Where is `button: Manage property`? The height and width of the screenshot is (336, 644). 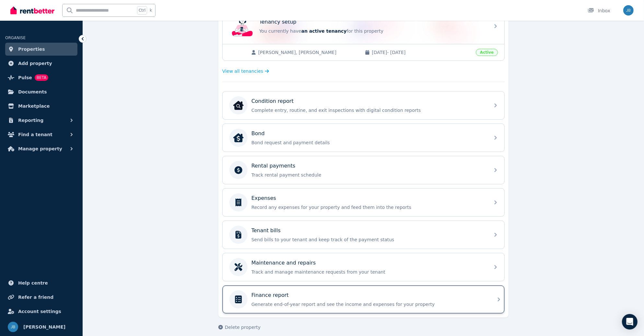 button: Manage property is located at coordinates (41, 149).